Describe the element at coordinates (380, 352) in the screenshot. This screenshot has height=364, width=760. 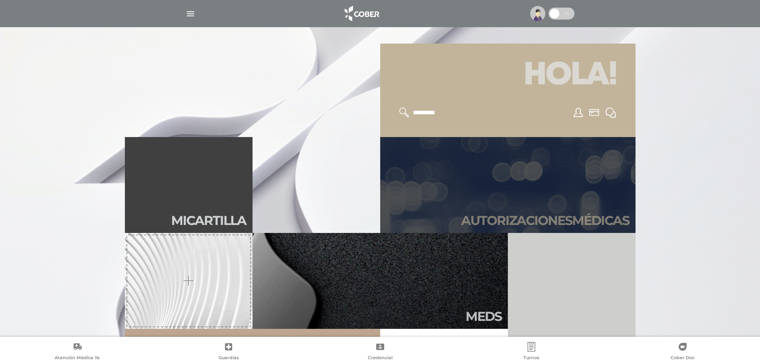
I see `a: Credencial` at that location.